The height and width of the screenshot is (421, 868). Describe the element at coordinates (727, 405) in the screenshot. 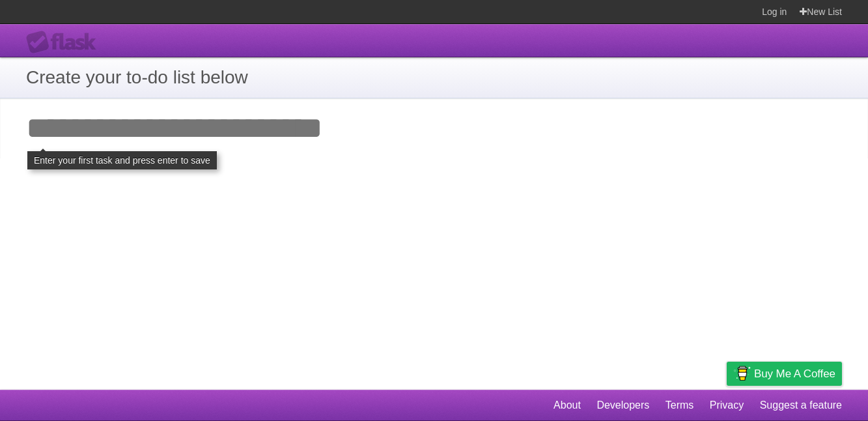

I see `a: Privacy` at that location.